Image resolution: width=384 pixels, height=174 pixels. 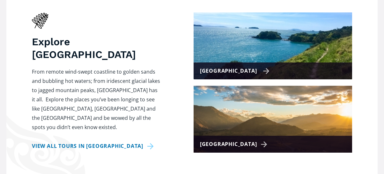 What do you see at coordinates (97, 99) in the screenshot?
I see `p: From remote wind-swept coastline to golden sands and bubbling hot waters; from iridescent glacial...` at bounding box center [97, 99].